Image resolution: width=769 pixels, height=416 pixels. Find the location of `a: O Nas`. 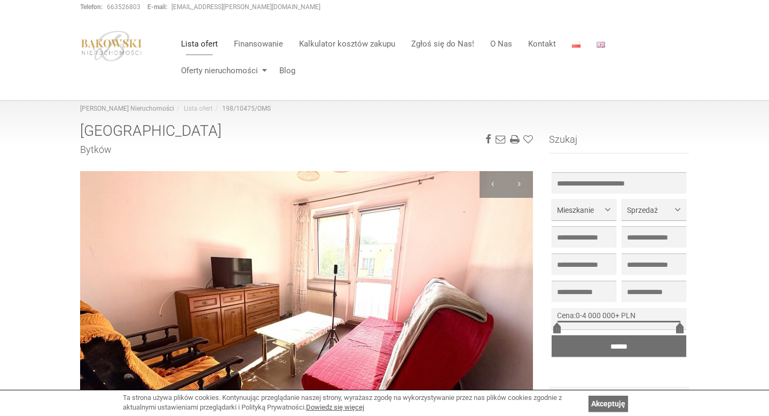

a: O Nas is located at coordinates (501, 44).